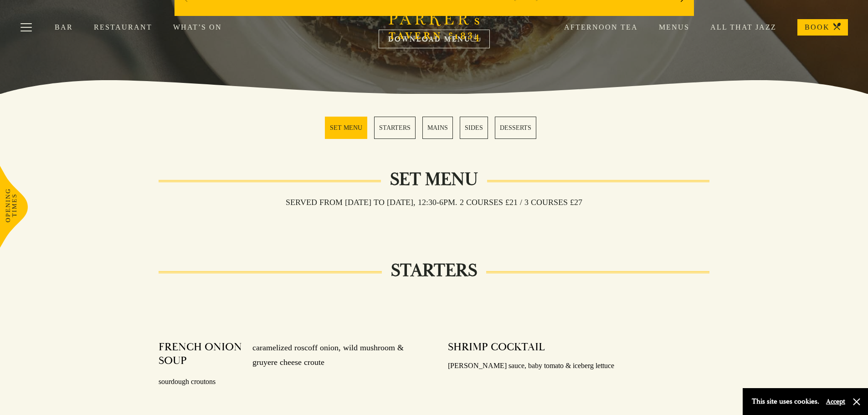  I want to click on h4: FRENCH ONION SOUP, so click(201, 355).